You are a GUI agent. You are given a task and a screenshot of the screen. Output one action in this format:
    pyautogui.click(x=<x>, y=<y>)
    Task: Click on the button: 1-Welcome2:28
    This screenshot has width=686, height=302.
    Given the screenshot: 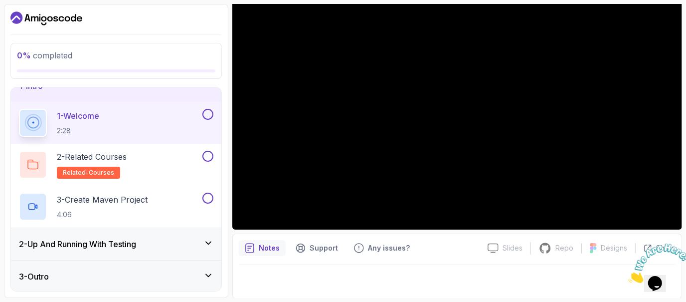 What is the action you would take?
    pyautogui.click(x=116, y=123)
    